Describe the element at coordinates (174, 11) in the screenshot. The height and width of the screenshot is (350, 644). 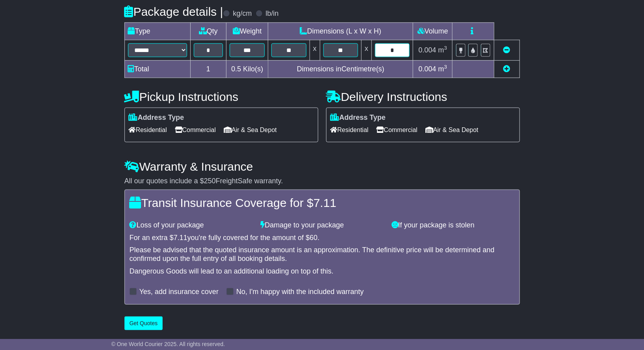
I see `h4: Package details |` at that location.